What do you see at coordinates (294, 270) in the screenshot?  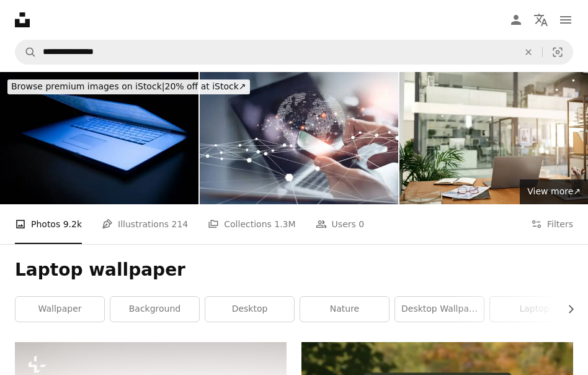 I see `h1: Laptop wallpaper` at bounding box center [294, 270].